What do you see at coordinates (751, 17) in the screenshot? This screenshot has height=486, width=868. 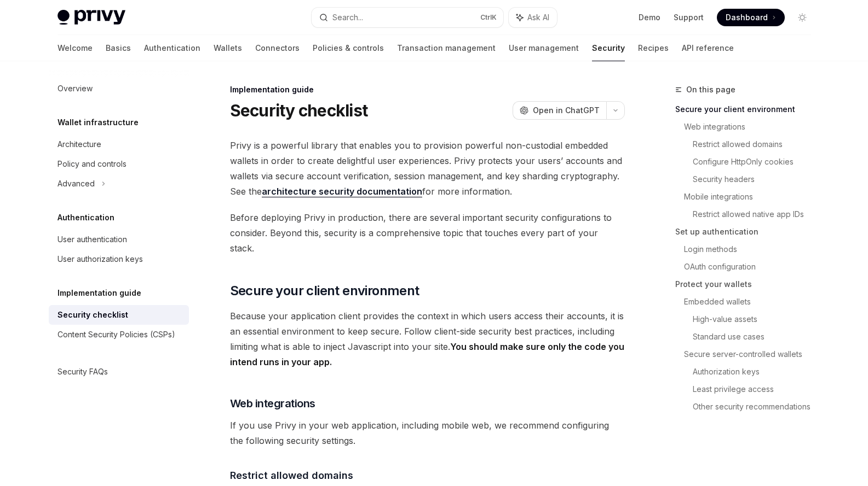 I see `a: Dashboard` at bounding box center [751, 17].